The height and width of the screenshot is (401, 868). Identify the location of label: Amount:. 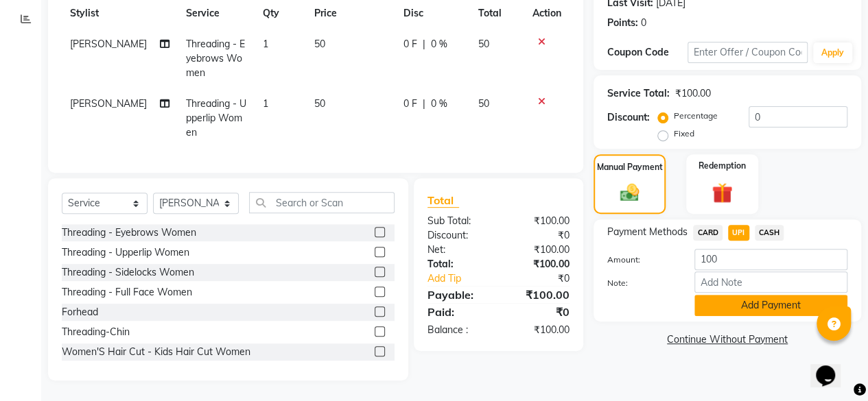
(640, 260).